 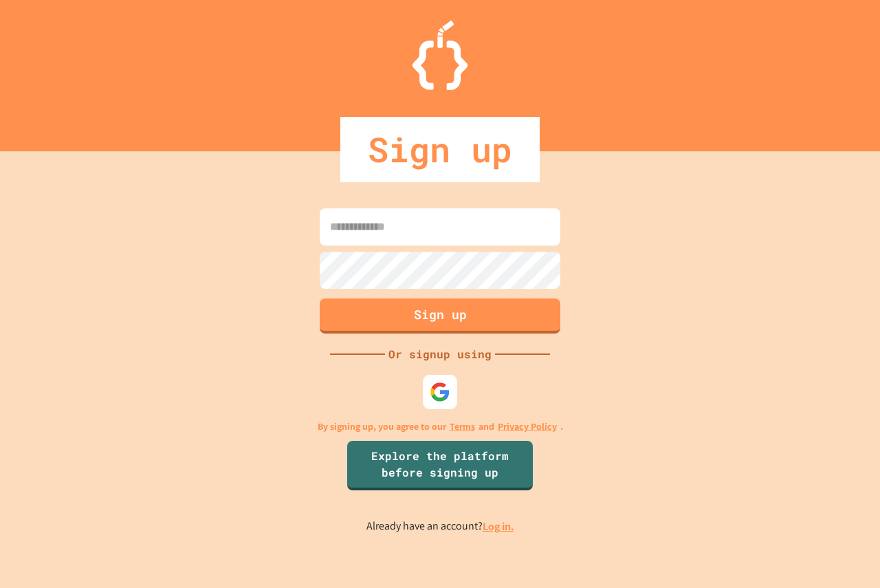 What do you see at coordinates (440, 55) in the screenshot?
I see `img: Logo.svg` at bounding box center [440, 55].